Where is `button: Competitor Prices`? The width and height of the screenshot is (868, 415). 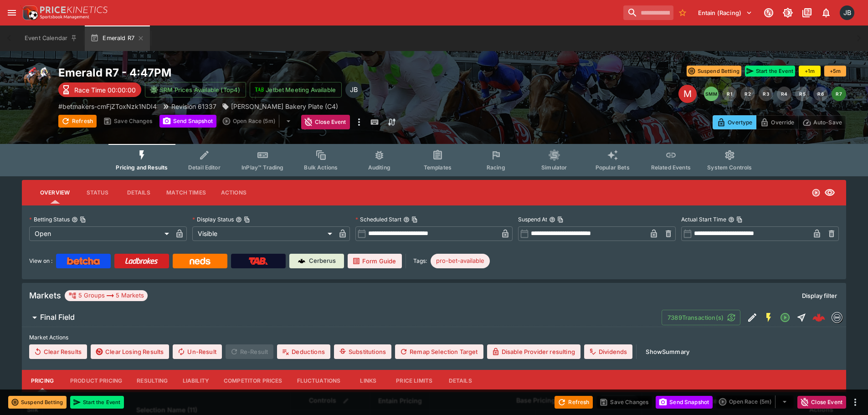 button: Competitor Prices is located at coordinates (253, 381).